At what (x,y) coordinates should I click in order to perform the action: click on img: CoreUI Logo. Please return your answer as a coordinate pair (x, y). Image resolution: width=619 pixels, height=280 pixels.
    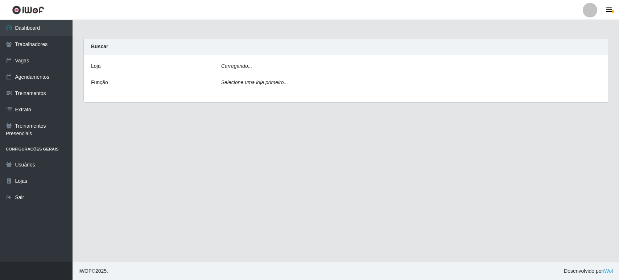
    Looking at the image, I should click on (28, 10).